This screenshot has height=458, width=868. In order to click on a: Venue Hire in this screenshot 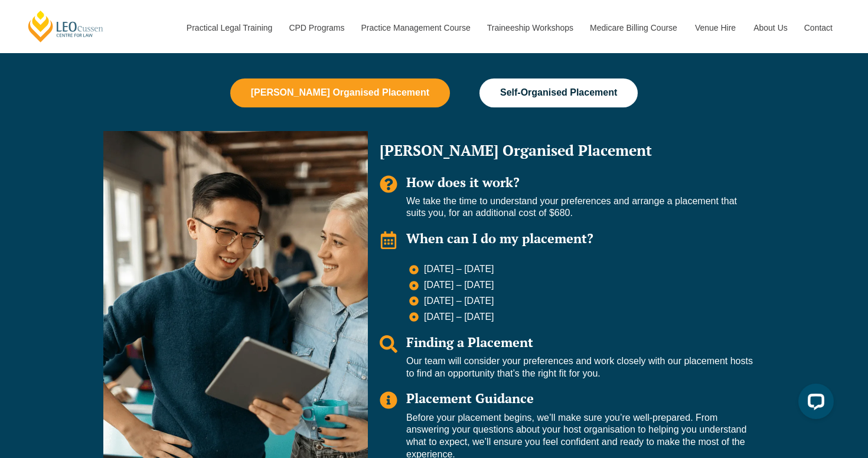, I will do `click(715, 28)`.